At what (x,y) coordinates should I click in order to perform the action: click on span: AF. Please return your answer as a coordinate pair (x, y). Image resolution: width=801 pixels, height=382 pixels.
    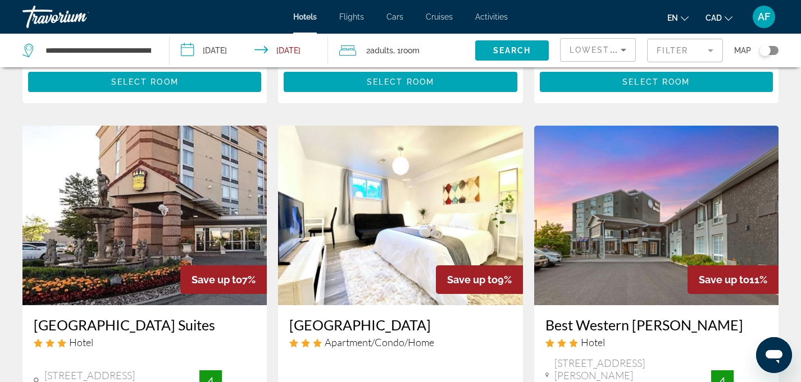
    Looking at the image, I should click on (763, 17).